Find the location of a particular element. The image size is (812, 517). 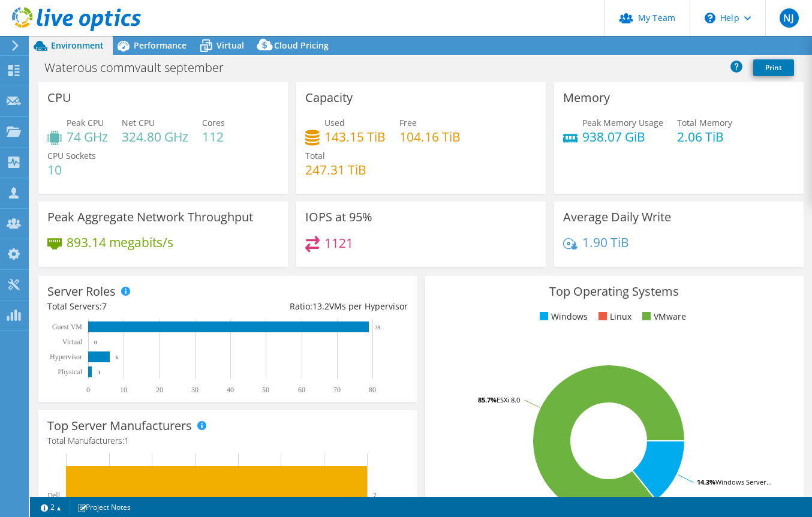

text: Virtual is located at coordinates (72, 342).